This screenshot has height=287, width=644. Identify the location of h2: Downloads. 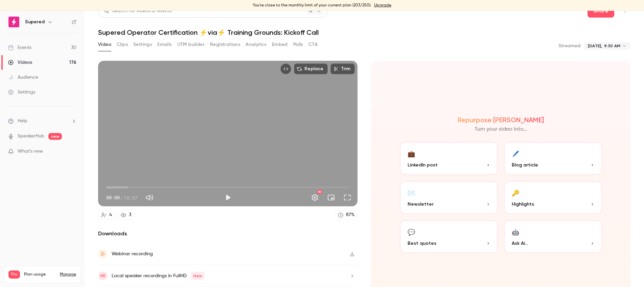
(227, 234).